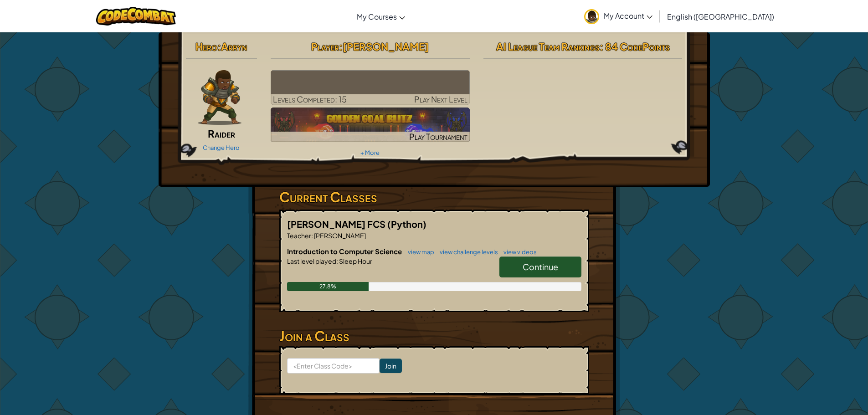 Image resolution: width=868 pixels, height=415 pixels. Describe the element at coordinates (311, 261) in the screenshot. I see `span: Last level played` at that location.